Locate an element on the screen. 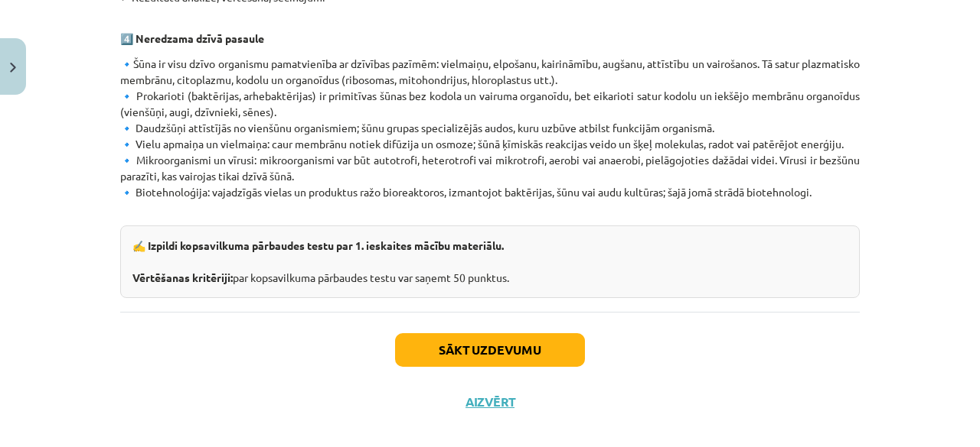  strong: 4️⃣ Neredzama dzīvā pasaule is located at coordinates (192, 38).